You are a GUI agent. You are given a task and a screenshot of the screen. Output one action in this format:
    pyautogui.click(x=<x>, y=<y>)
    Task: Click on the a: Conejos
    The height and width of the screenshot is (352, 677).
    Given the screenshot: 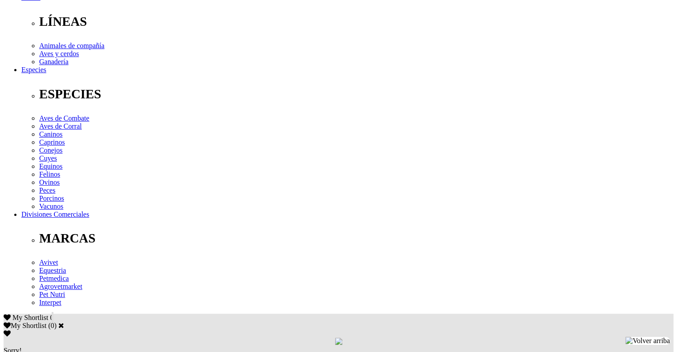 What is the action you would take?
    pyautogui.click(x=51, y=150)
    